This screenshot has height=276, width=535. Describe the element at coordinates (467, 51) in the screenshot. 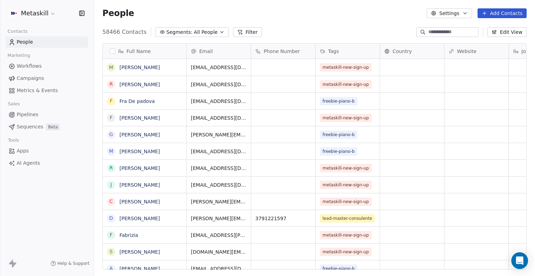

I see `span: Website` at that location.